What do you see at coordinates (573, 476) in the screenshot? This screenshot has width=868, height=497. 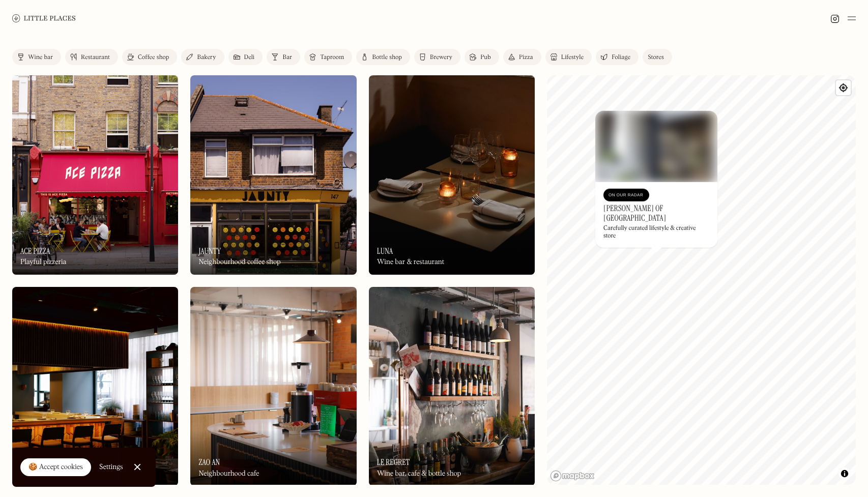 I see `a: Mapbox homepage` at bounding box center [573, 476].